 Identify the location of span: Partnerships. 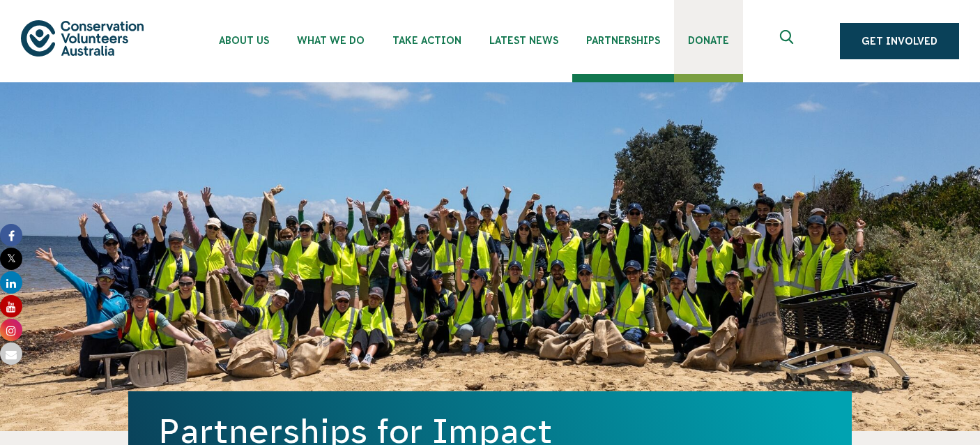
(623, 41).